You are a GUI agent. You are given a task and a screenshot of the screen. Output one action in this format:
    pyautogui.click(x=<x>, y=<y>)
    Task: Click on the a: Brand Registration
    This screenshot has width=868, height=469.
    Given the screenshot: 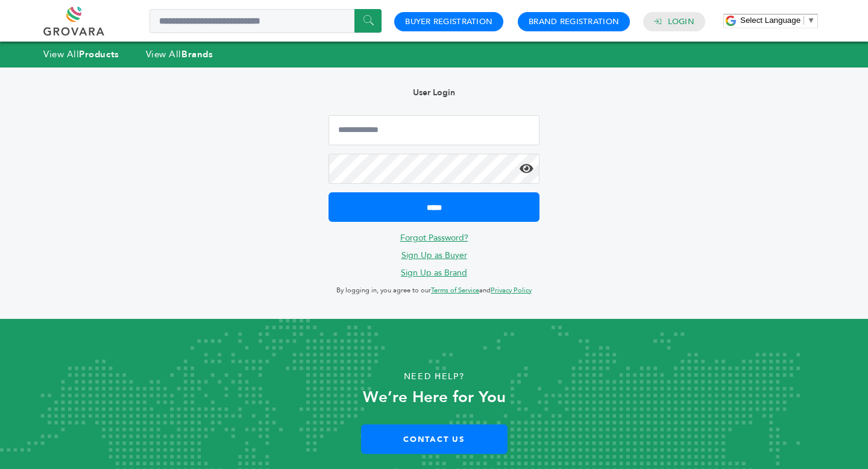 What is the action you would take?
    pyautogui.click(x=574, y=22)
    